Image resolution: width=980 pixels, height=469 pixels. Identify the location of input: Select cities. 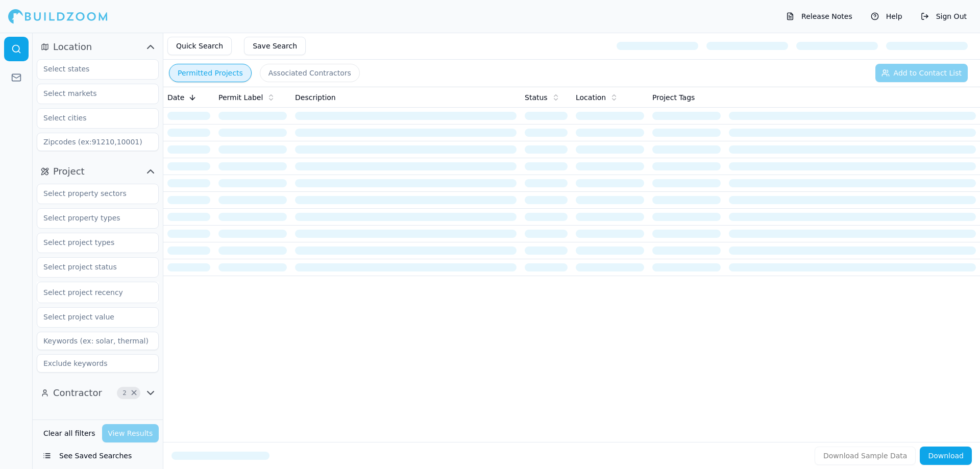
(92, 118).